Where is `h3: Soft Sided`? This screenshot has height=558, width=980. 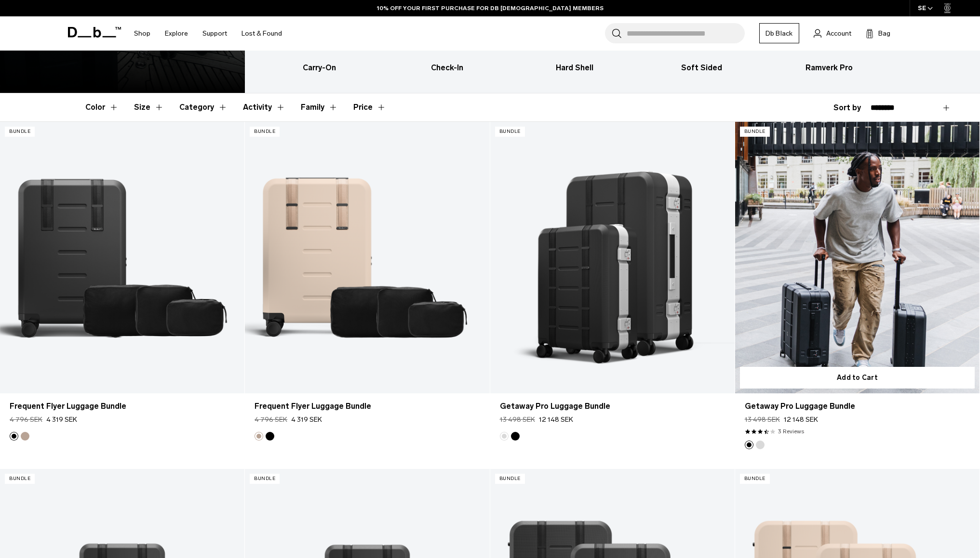
h3: Soft Sided is located at coordinates (701, 68).